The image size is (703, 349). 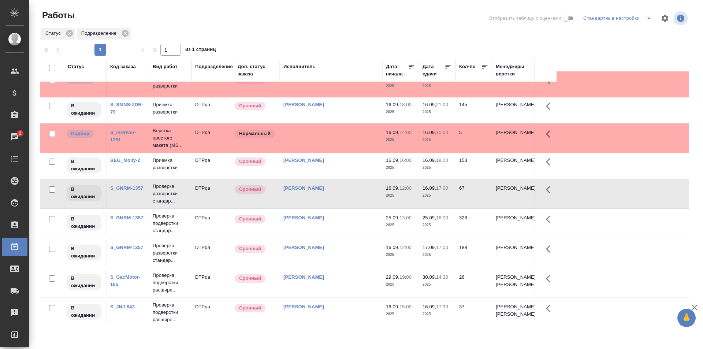 I want to click on div: Менеджеры верстки, so click(x=513, y=70).